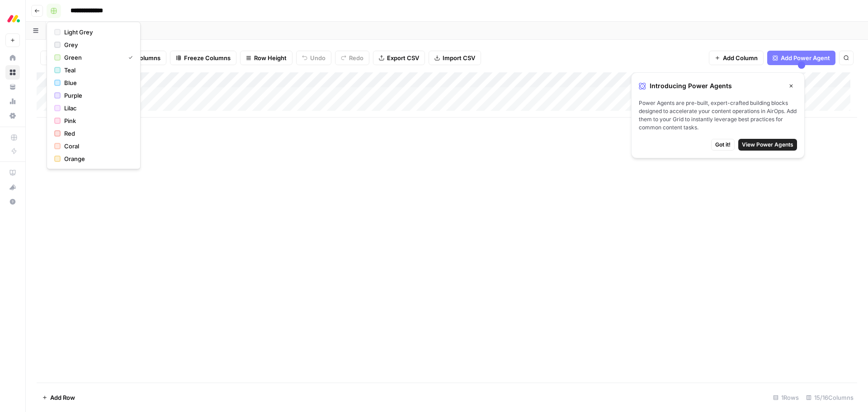 The height and width of the screenshot is (412, 868). I want to click on span: Freeze Columns, so click(207, 58).